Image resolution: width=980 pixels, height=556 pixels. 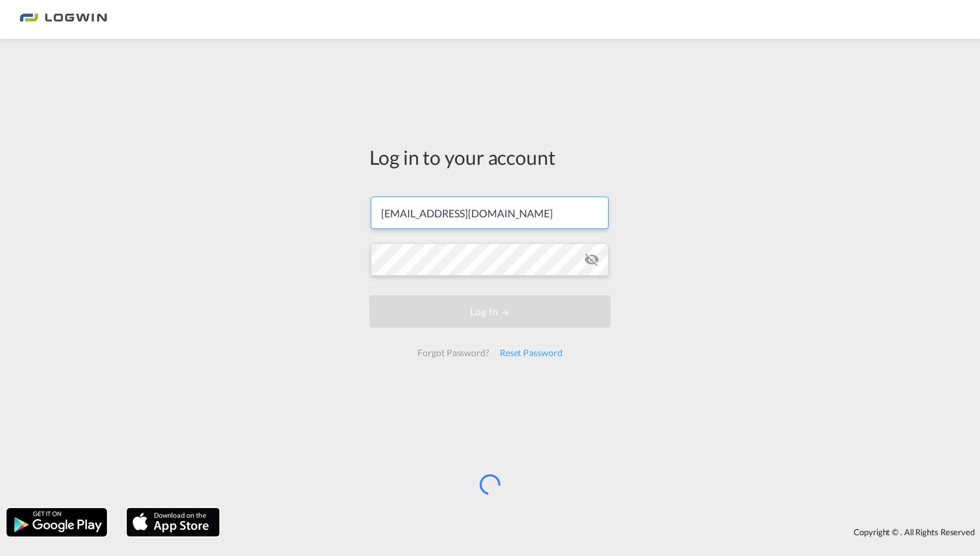 I want to click on div: Forgot Password?, so click(x=453, y=352).